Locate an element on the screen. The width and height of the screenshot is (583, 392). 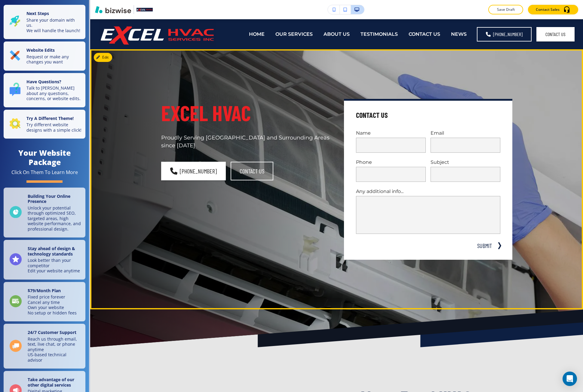
img: Bizwise Logo is located at coordinates (113, 10).